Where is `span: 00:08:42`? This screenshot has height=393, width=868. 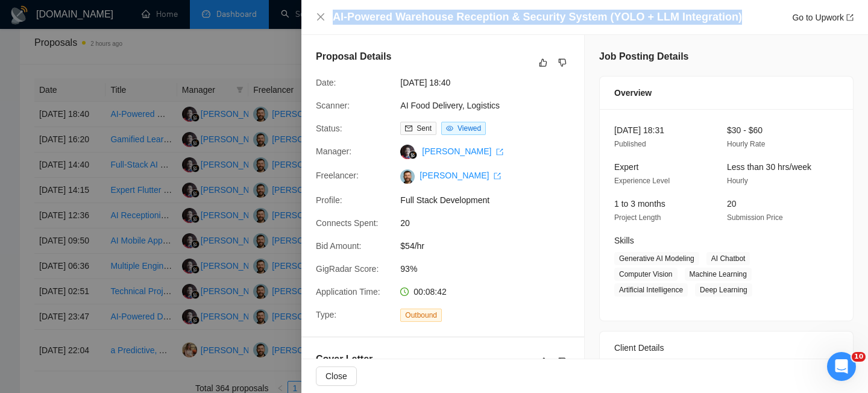
span: 00:08:42 is located at coordinates (429, 291).